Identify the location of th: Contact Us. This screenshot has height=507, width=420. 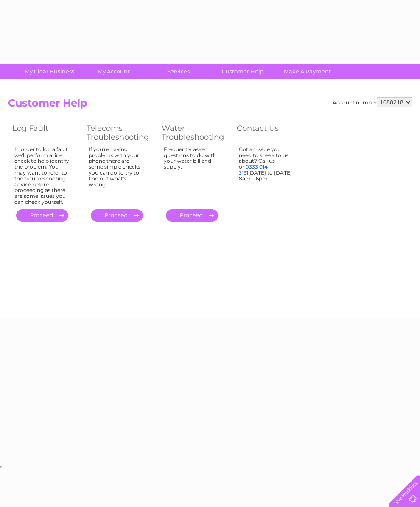
(270, 133).